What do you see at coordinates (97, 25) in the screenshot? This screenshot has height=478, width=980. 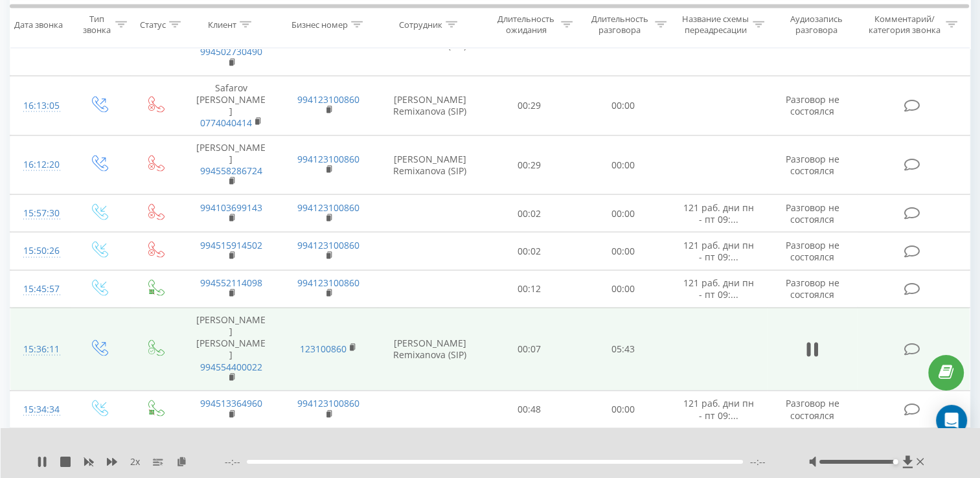 I see `div: Тип звонка` at bounding box center [97, 25].